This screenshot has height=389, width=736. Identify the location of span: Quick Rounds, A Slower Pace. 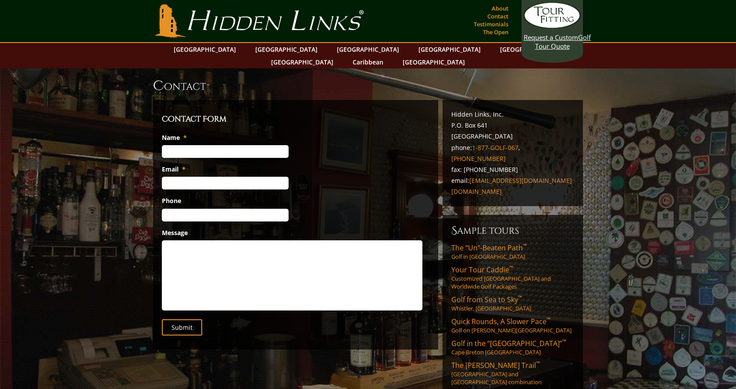
(501, 321).